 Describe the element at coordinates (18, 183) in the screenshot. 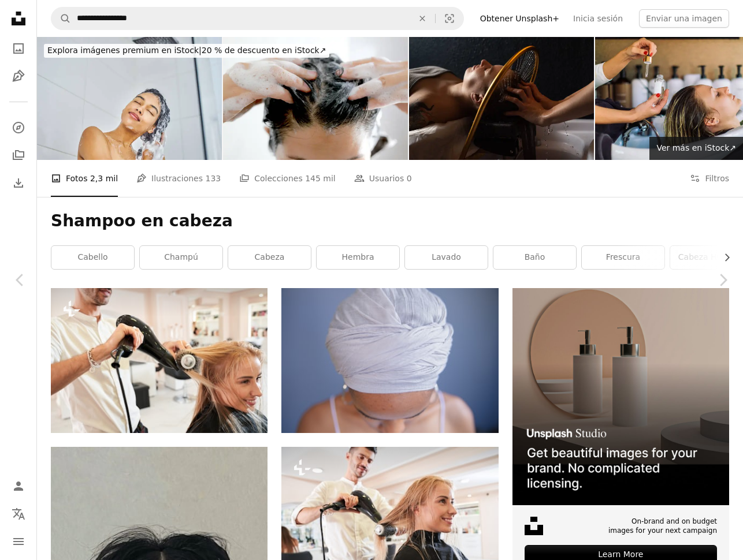

I see `a: Historial de descargas` at that location.